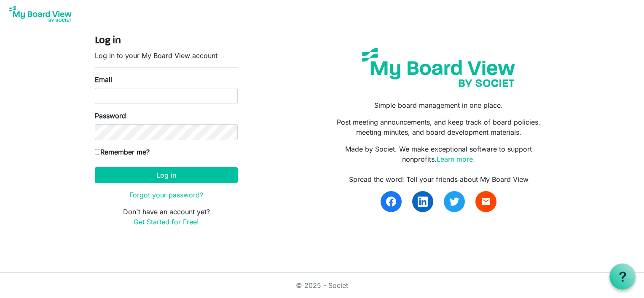 The width and height of the screenshot is (644, 298). What do you see at coordinates (485, 202) in the screenshot?
I see `span: email` at bounding box center [485, 202].